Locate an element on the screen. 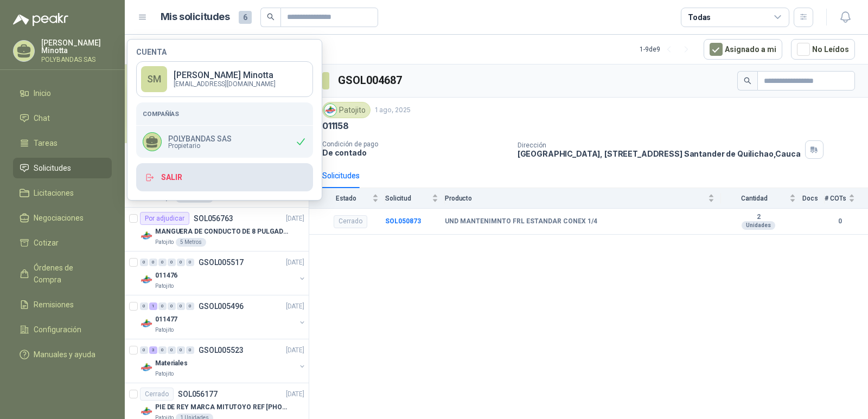 The height and width of the screenshot is (419, 868). p: 011477 is located at coordinates (166, 320).